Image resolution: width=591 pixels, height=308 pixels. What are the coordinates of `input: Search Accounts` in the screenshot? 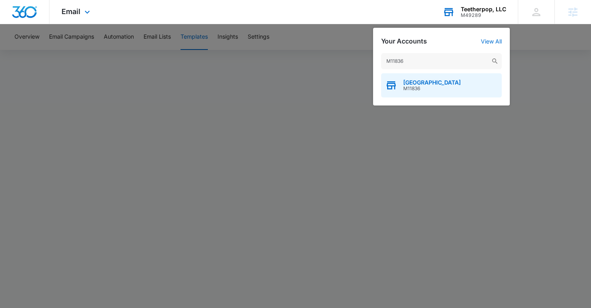 It's located at (441, 61).